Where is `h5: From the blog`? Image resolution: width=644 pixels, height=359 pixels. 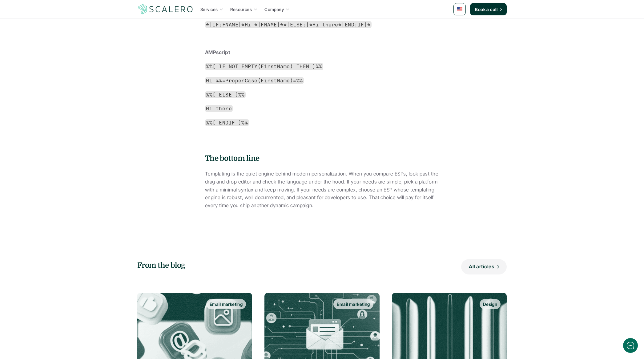 h5: From the blog is located at coordinates (180, 266).